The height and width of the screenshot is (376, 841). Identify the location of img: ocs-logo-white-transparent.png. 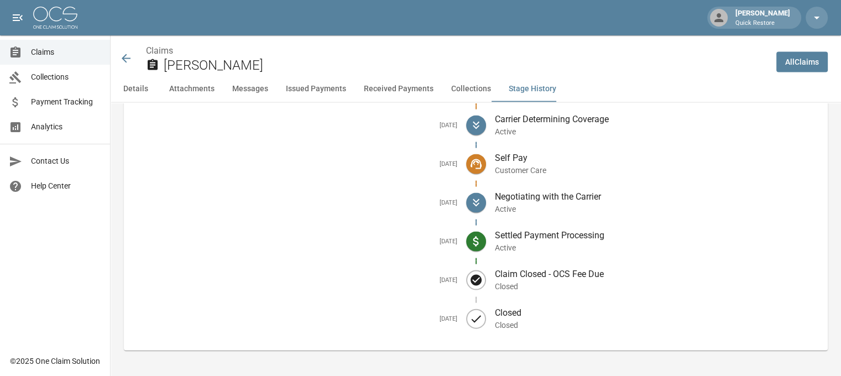
(55, 18).